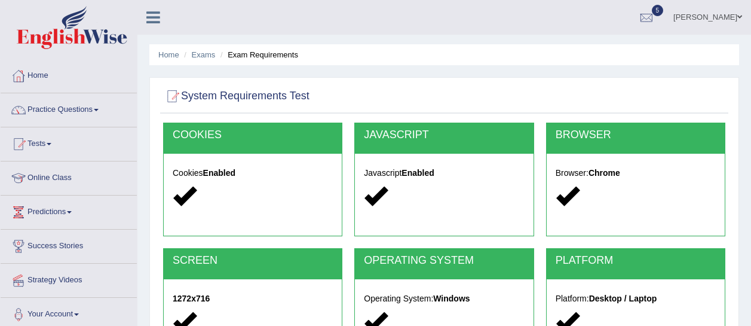 The height and width of the screenshot is (326, 751). What do you see at coordinates (623, 298) in the screenshot?
I see `strong: Desktop / Laptop` at bounding box center [623, 298].